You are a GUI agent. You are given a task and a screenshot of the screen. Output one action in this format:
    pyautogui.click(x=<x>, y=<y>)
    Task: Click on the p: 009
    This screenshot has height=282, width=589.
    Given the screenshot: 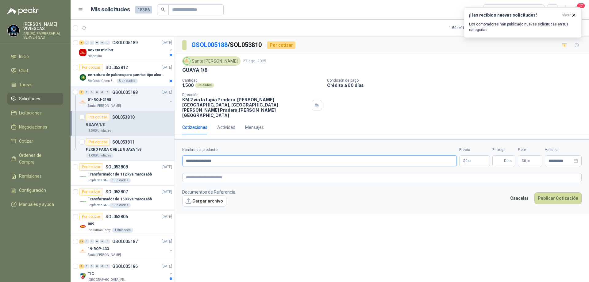 What is the action you would take?
    pyautogui.click(x=91, y=224)
    